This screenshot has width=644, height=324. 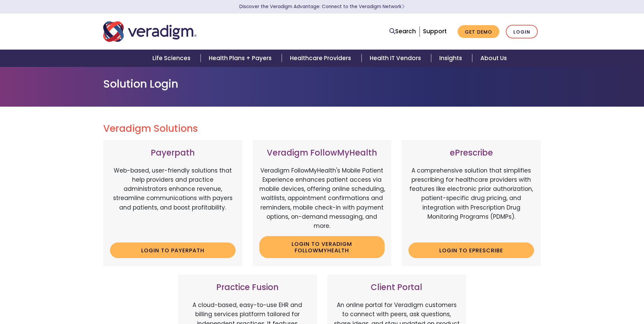 I want to click on span: Learn More, so click(x=403, y=7).